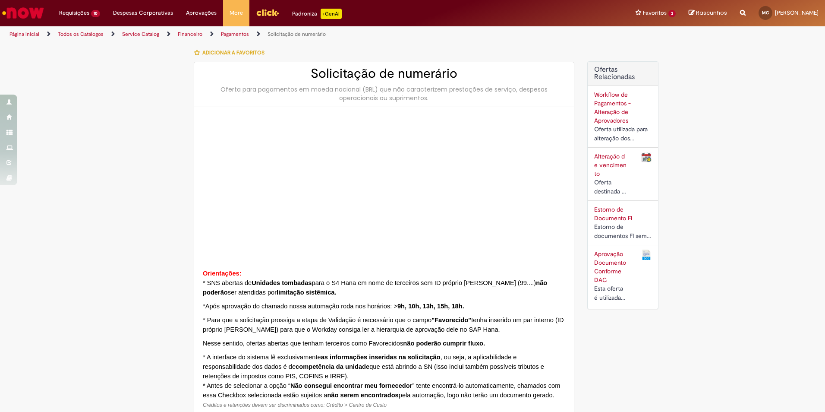 The image size is (825, 412). I want to click on a: Alteração de vencimento, so click(610, 165).